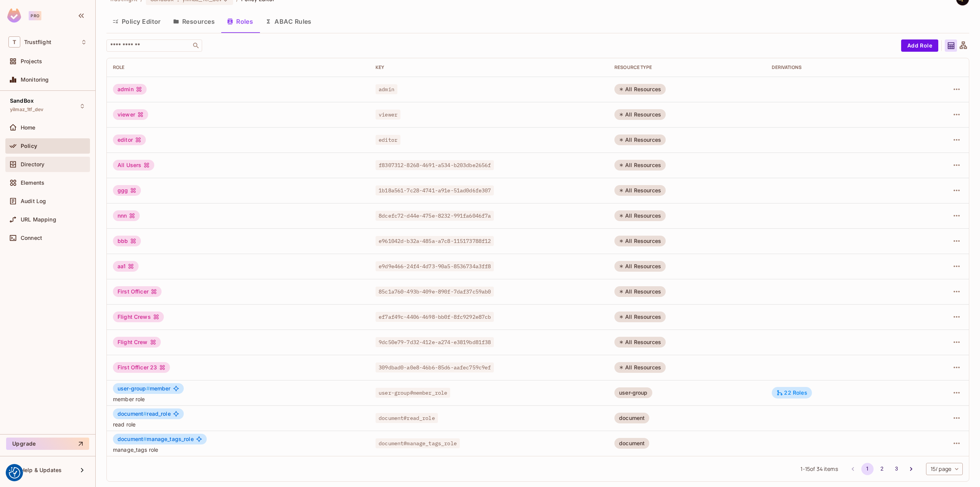 The image size is (980, 487). Describe the element at coordinates (14, 42) in the screenshot. I see `span: T` at that location.